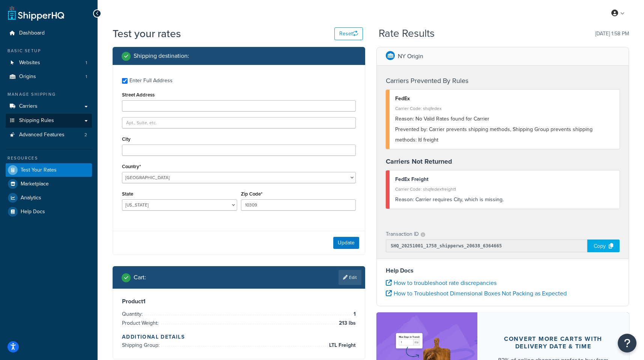 Image resolution: width=644 pixels, height=360 pixels. What do you see at coordinates (133, 314) in the screenshot?
I see `span: Quantity:` at bounding box center [133, 314].